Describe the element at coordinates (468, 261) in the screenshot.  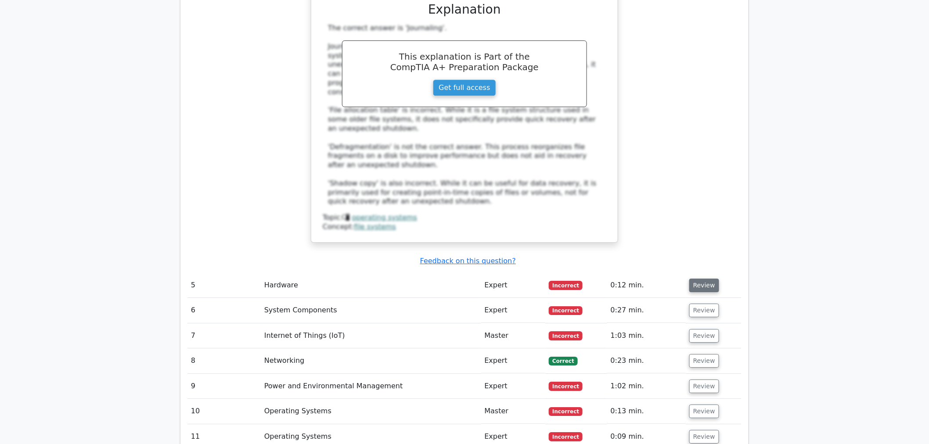
I see `a: Feedback on this question?` at that location.